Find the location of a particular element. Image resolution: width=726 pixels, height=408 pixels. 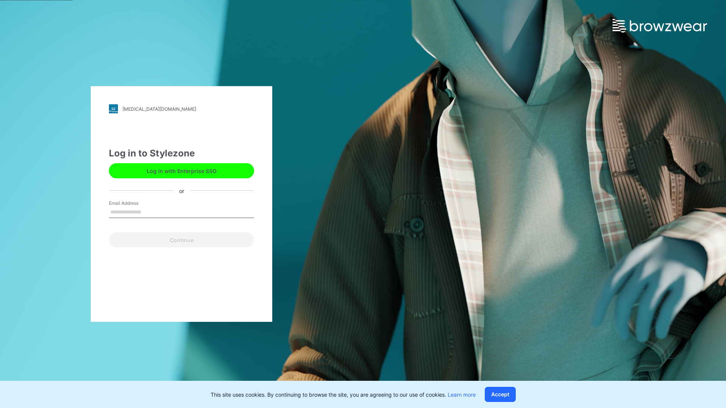

div: or is located at coordinates (181, 190).